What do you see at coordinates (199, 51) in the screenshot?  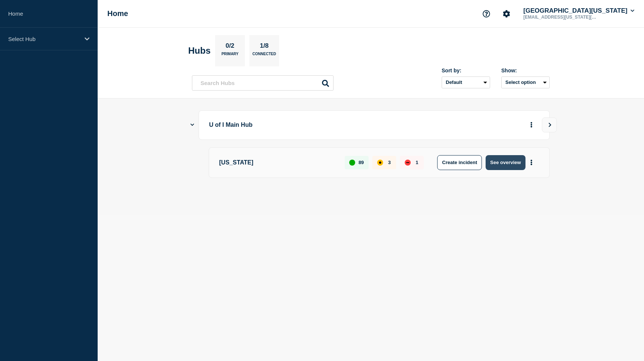 I see `h2: Hubs` at bounding box center [199, 51].